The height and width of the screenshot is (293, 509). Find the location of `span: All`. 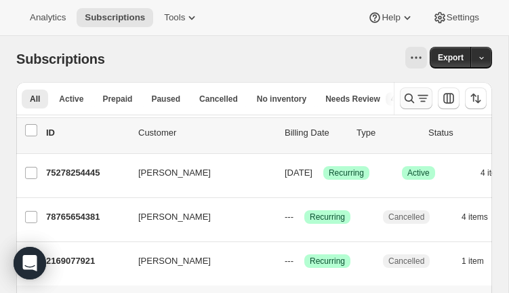

span: All is located at coordinates (35, 99).